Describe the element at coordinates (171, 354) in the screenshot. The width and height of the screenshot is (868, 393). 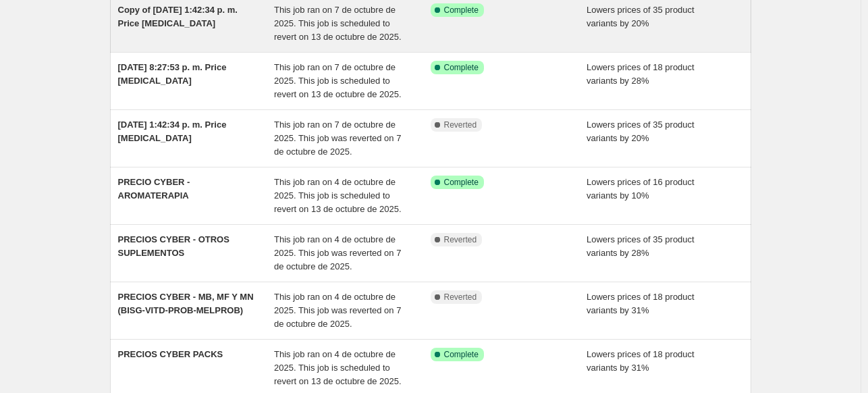
I see `span: PRECIOS CYBER PACKS` at that location.